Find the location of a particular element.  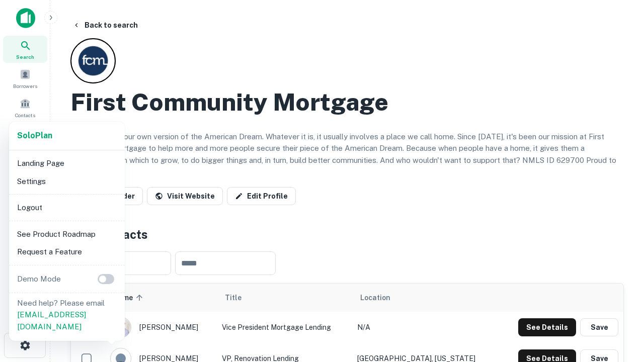

p: Need help? Please email is located at coordinates (67, 315).